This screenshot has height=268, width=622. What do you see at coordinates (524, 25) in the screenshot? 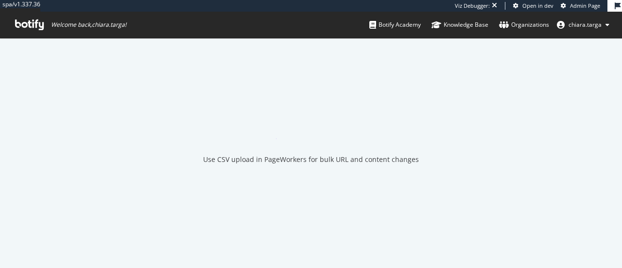
I see `a: Organizations` at bounding box center [524, 25].